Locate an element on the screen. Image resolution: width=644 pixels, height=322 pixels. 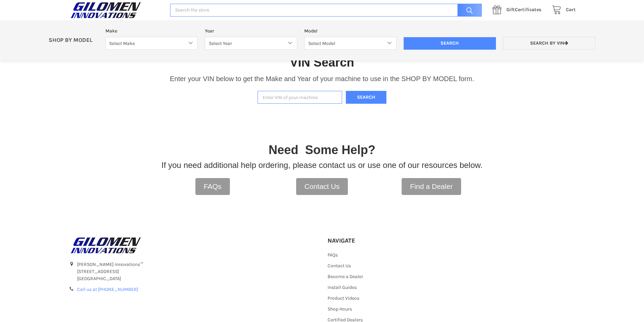
h5: Navigate is located at coordinates (365, 241).